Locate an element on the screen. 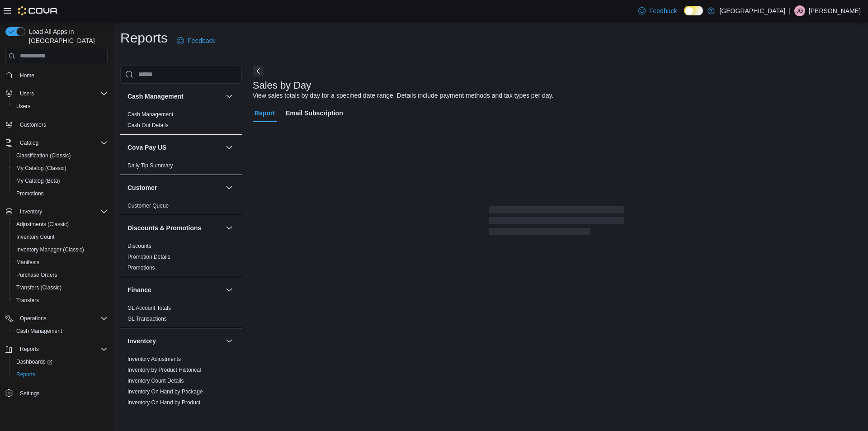 This screenshot has height=431, width=868. button: Cash Management is located at coordinates (175, 96).